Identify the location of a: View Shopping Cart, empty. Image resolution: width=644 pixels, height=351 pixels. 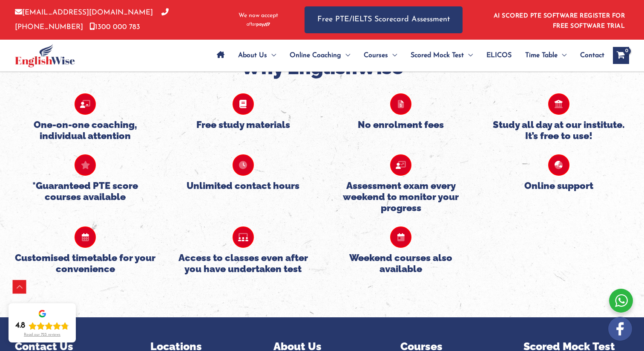
(621, 56).